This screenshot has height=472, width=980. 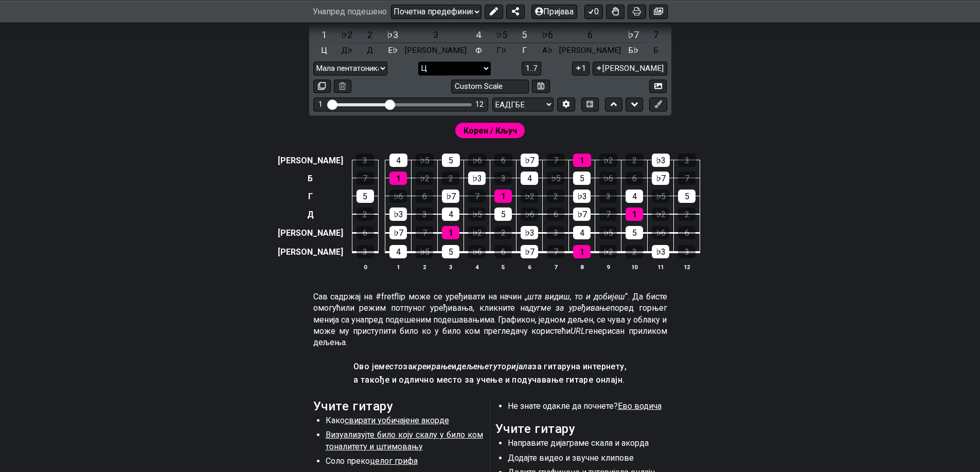 I want to click on font: 9, so click(x=608, y=267).